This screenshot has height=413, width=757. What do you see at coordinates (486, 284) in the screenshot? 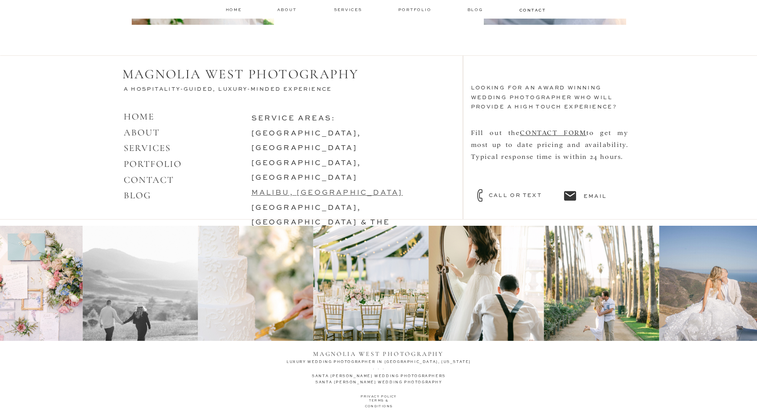
I see `img: ✨ Legacy-driven wedding photography means preserving more than just how the wedding day looks—it’...` at bounding box center [486, 284].